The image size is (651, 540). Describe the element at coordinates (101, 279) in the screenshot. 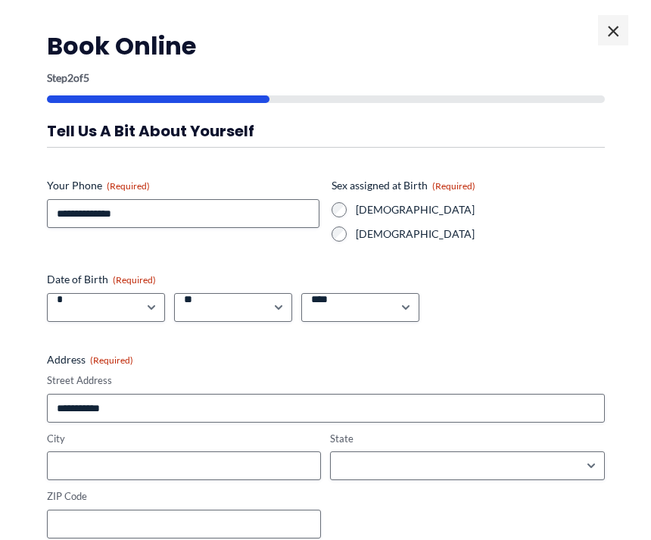

I see `legend: Date of Birth` at that location.